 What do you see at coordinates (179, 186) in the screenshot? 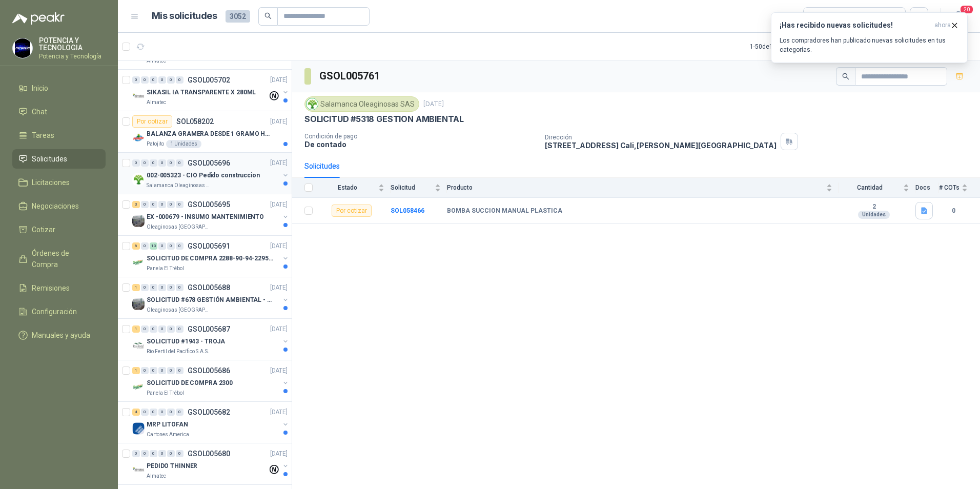
I see `p: Salamanca Oleaginosas SAS` at bounding box center [179, 186].